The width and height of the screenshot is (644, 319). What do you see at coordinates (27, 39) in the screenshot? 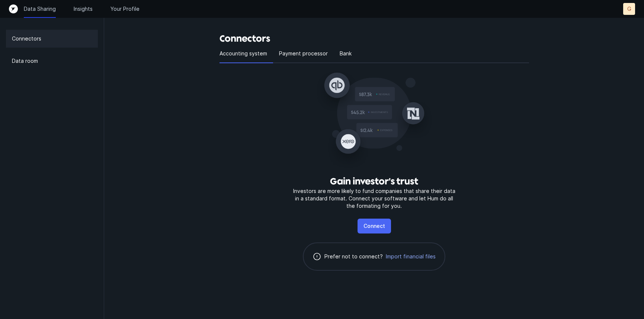
I see `p: Connectors` at bounding box center [27, 39].